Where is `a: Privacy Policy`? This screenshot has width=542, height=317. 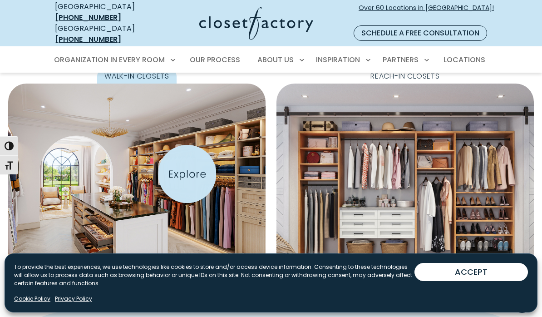
a: Privacy Policy is located at coordinates (73, 299).